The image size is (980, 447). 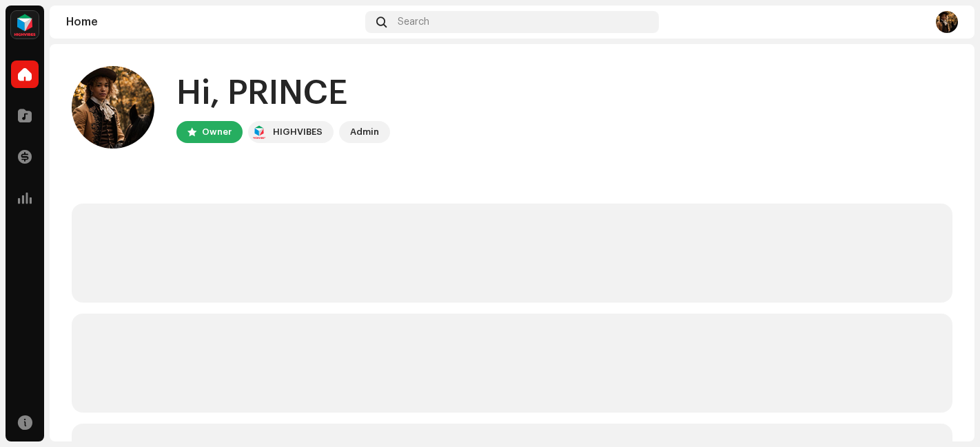 I want to click on div: Admin, so click(x=365, y=133).